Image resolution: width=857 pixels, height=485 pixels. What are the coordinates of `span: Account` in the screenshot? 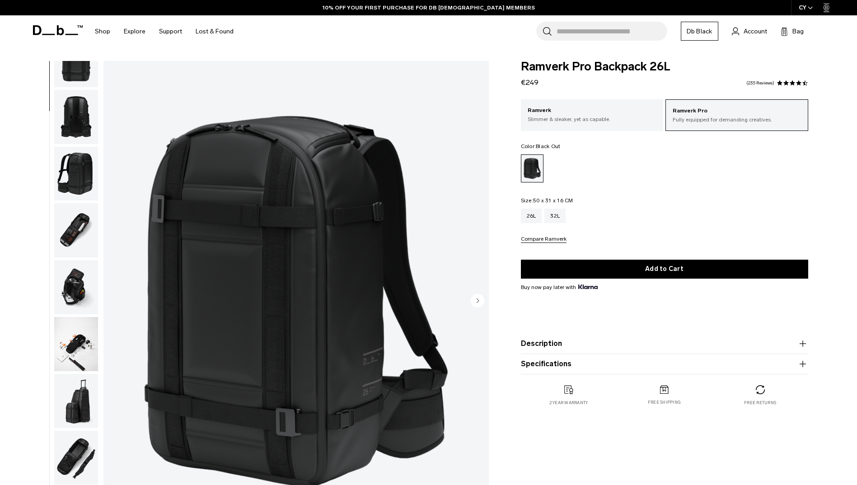 It's located at (756, 31).